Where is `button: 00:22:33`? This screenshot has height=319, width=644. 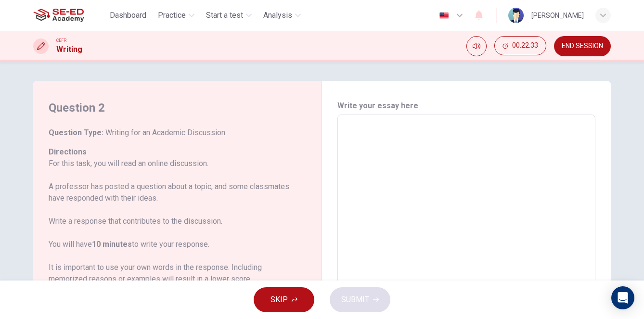
button: 00:22:33 is located at coordinates (520, 46).